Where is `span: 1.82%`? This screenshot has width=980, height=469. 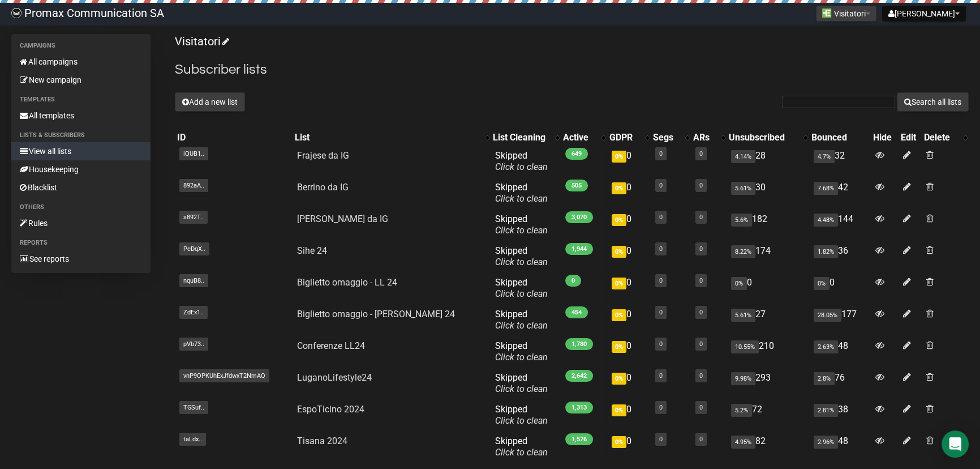
span: 1.82% is located at coordinates (826, 252).